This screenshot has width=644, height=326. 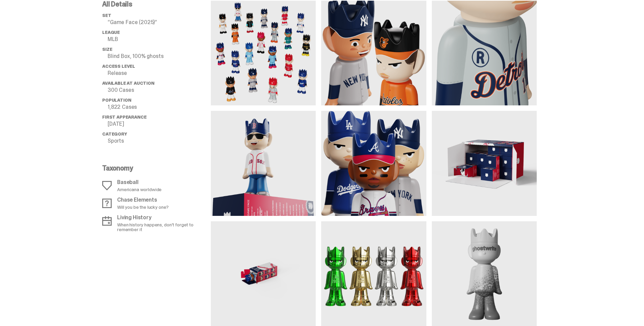 I want to click on span: set, so click(x=106, y=15).